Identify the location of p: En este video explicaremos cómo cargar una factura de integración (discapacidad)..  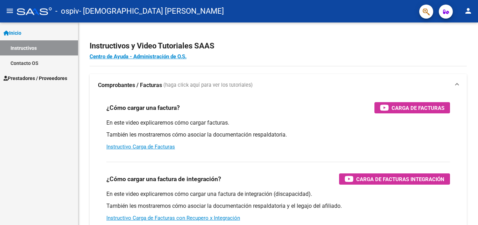
(278, 194).